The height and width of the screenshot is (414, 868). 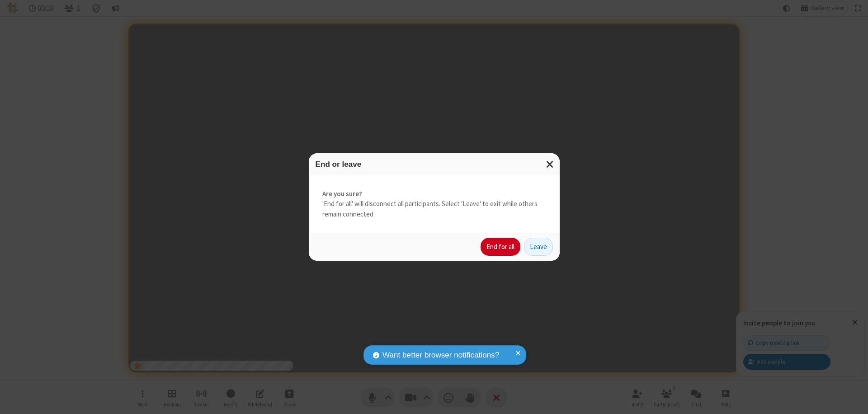 What do you see at coordinates (501, 247) in the screenshot?
I see `button: End for all` at bounding box center [501, 247].